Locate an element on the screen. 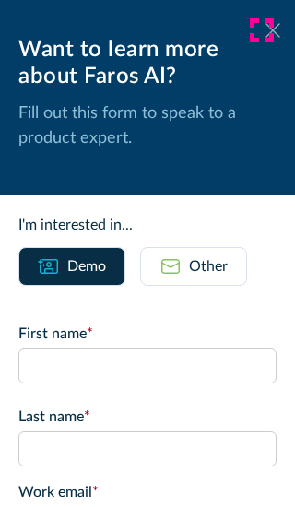 This screenshot has height=507, width=295. div: Demo is located at coordinates (87, 267).